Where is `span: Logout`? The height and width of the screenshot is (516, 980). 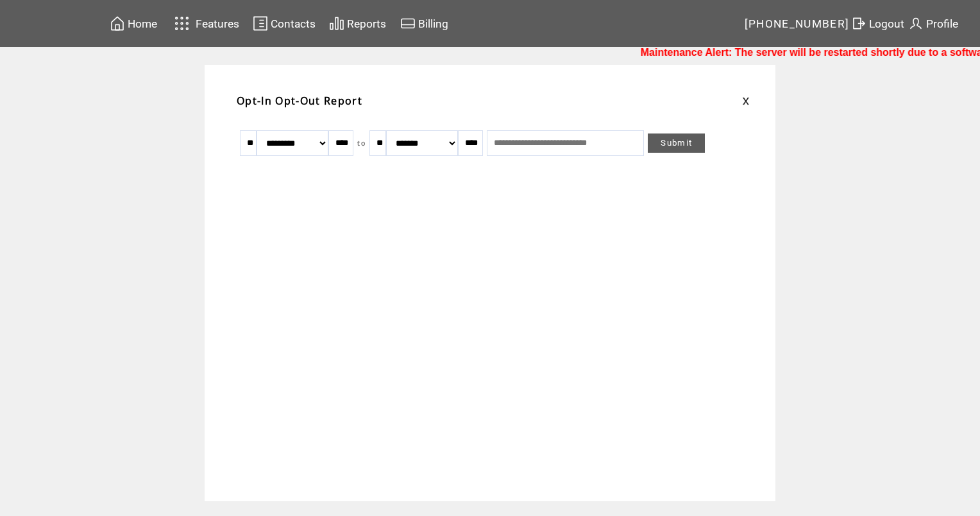 span: Logout is located at coordinates (886, 23).